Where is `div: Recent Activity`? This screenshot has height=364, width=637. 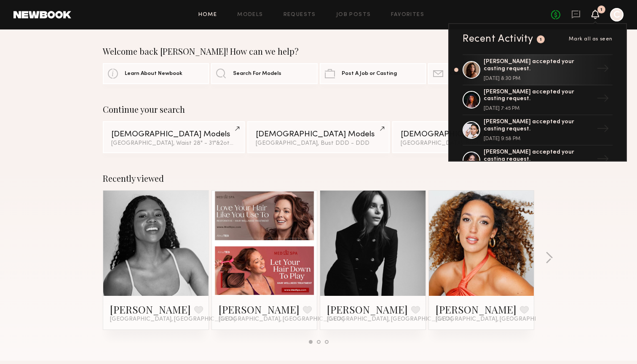
div: Recent Activity is located at coordinates (498, 39).